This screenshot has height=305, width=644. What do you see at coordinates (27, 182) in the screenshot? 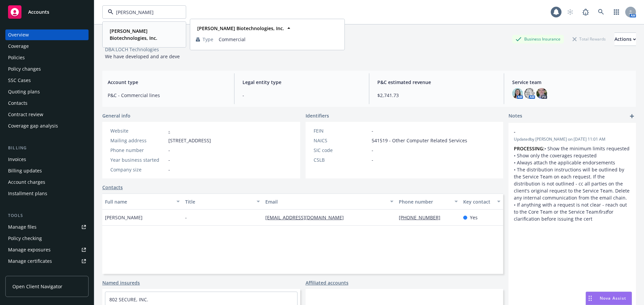
I see `div: Account charges` at bounding box center [27, 182].